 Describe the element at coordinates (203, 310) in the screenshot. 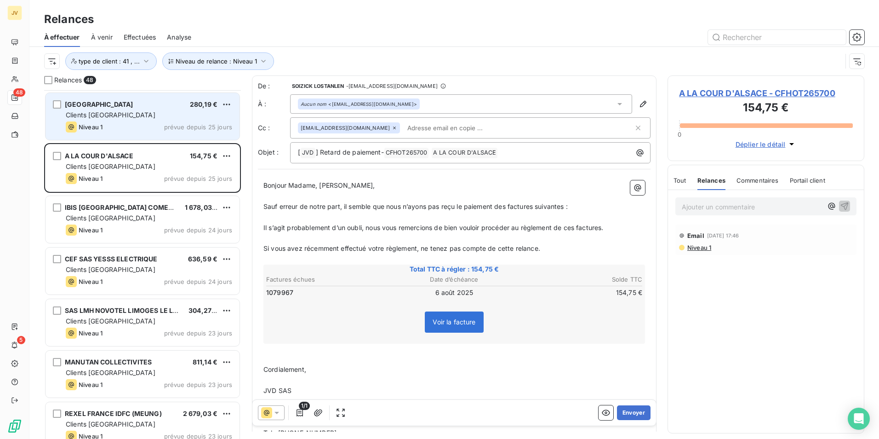

I see `span: 304,27 €` at that location.